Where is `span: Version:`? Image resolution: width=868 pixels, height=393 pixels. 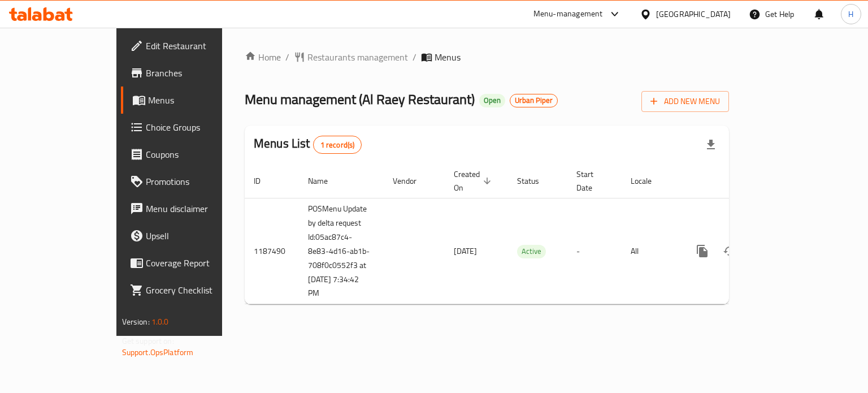
span: Version: is located at coordinates (136, 321).